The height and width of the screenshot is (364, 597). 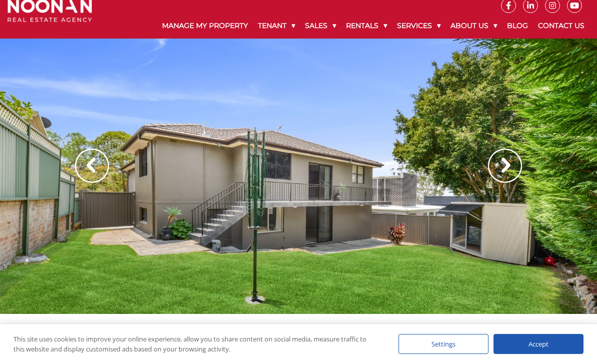 I want to click on a: Manage My Property, so click(x=205, y=25).